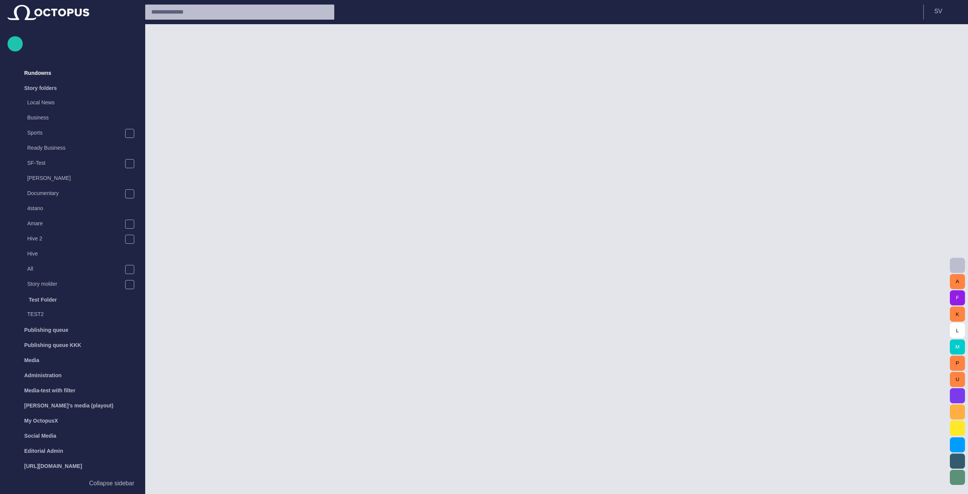 This screenshot has width=968, height=494. What do you see at coordinates (53, 345) in the screenshot?
I see `p: Publishing queue KKK` at bounding box center [53, 345].